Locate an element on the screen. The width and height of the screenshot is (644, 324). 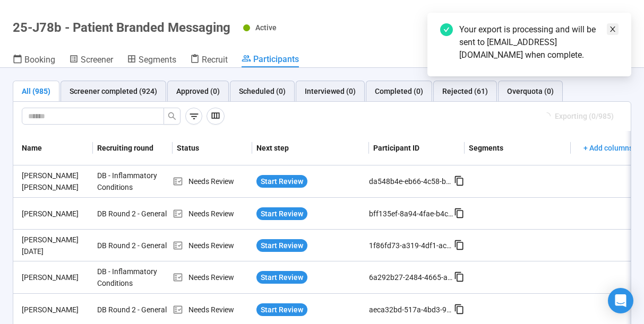
div: 1f86fd73-a319-4df1-ac4d-59cb7cb00712 is located at coordinates (412, 246).